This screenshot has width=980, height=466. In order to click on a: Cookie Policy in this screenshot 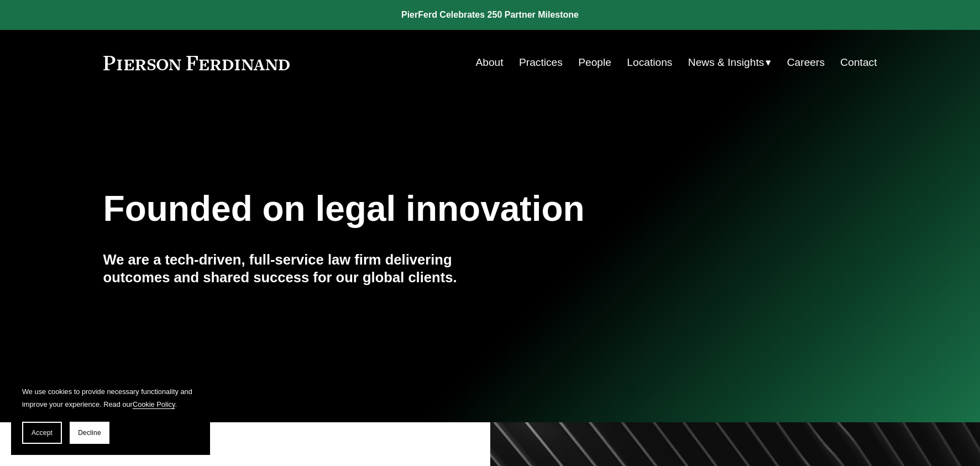, I will do `click(154, 404)`.